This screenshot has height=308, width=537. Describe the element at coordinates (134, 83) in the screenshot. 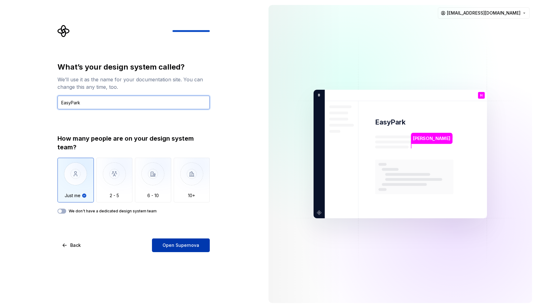

I see `div: We’ll use it as the name for your documentation site. You can change this any time, too.` at that location.